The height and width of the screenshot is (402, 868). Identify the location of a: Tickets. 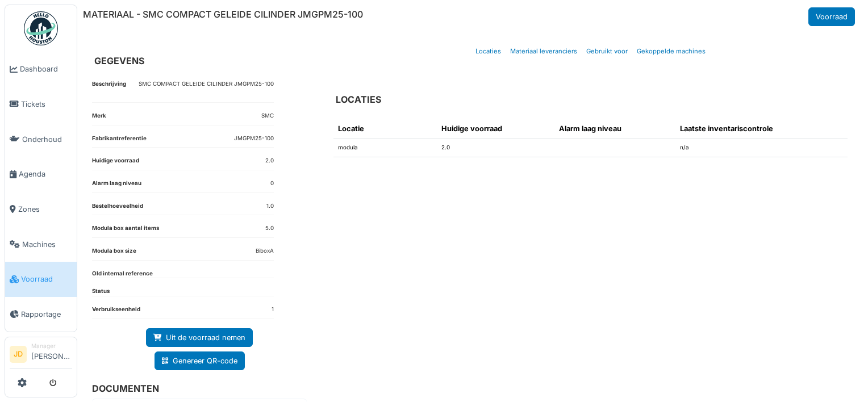
(41, 104).